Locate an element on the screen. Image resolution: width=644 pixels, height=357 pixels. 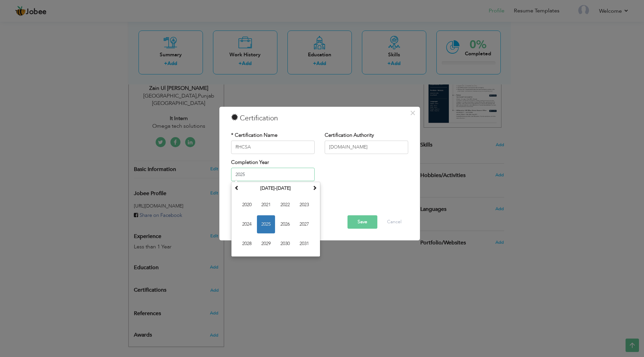
button: Cancel is located at coordinates (394, 222).